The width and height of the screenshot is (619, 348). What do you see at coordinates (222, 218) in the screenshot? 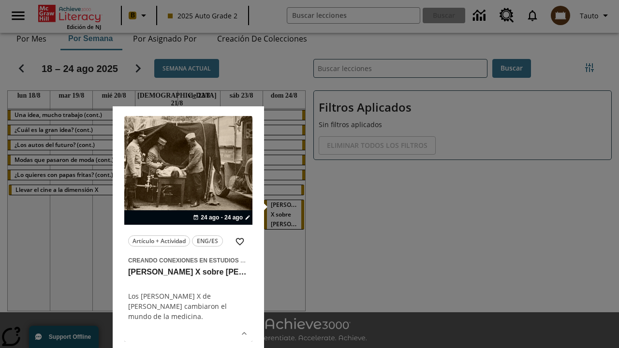
I see `button: 24 ago - 24 ago Elegir fechas` at bounding box center [222, 218].